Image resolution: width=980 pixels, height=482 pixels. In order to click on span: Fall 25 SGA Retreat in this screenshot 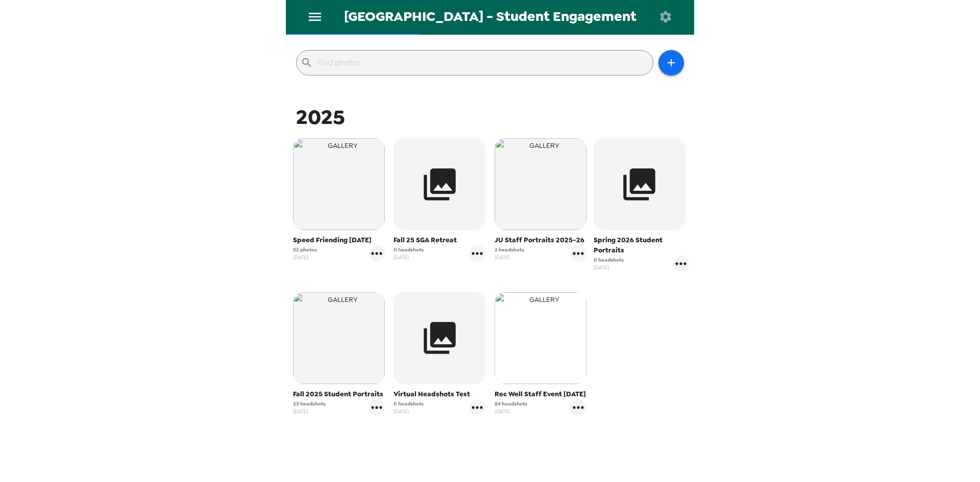, I will do `click(439, 240)`.